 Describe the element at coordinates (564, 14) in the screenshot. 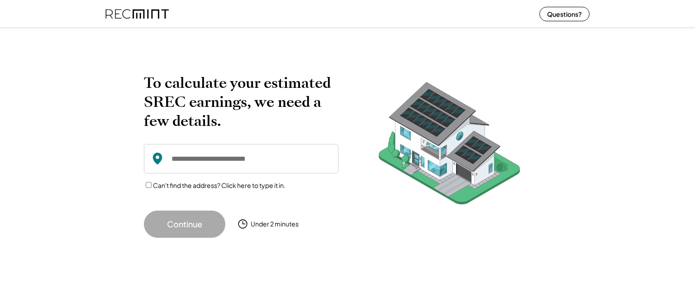

I see `button: Questions?` at that location.